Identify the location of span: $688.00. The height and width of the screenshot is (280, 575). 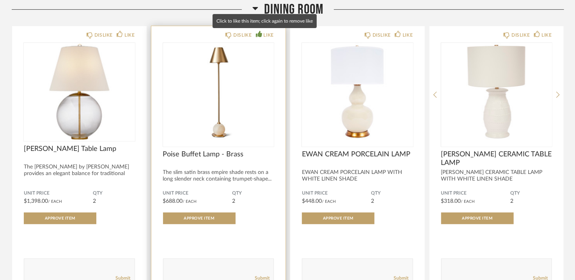
(173, 201).